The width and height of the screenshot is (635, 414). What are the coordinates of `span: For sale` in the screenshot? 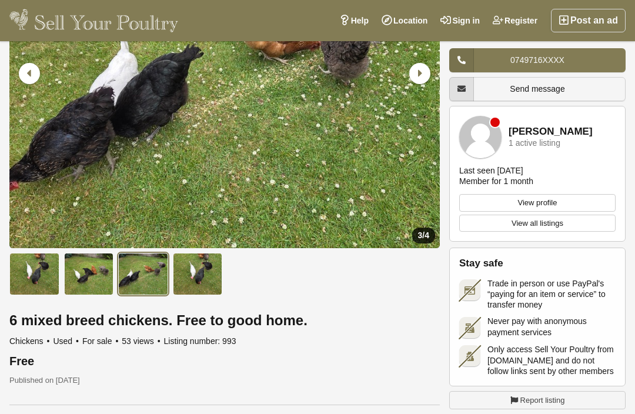 It's located at (100, 341).